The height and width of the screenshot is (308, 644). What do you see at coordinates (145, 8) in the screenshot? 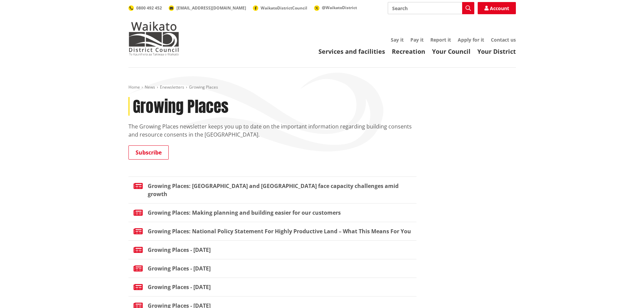
I see `a: 0800 492 452` at bounding box center [145, 8].